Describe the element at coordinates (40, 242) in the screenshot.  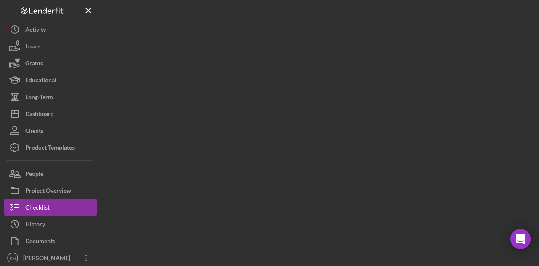
I see `div: Documents` at that location.